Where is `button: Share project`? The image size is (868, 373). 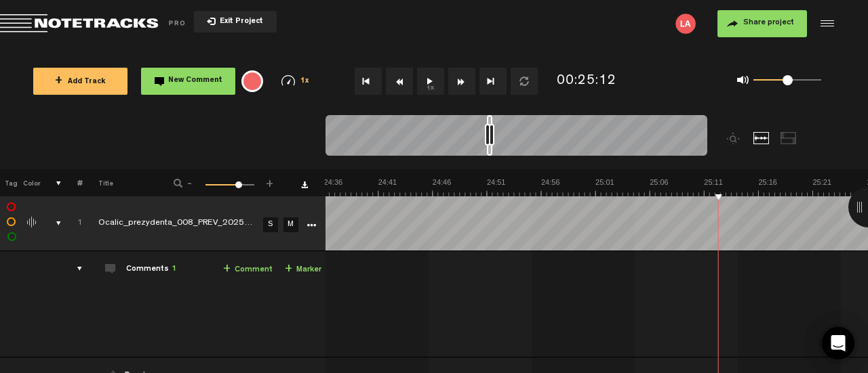
button: Share project is located at coordinates (762, 24).